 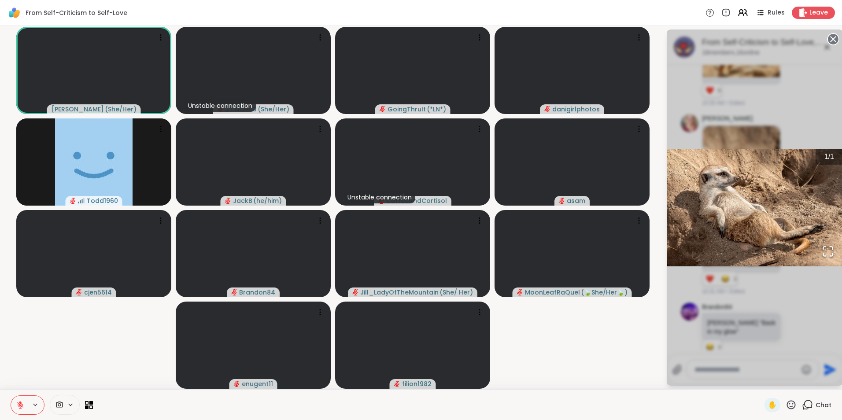 What do you see at coordinates (98, 292) in the screenshot?
I see `span: cjen5614` at bounding box center [98, 292].